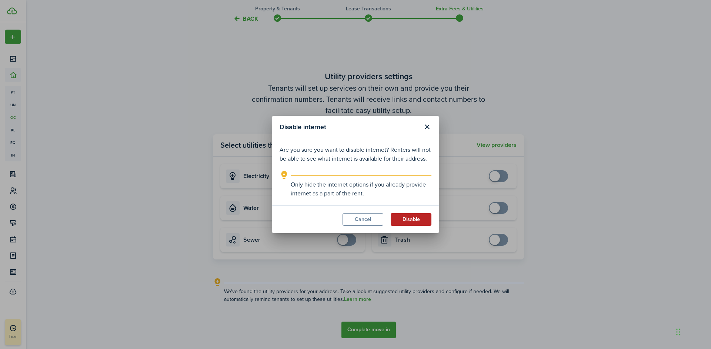 The image size is (711, 349). Describe the element at coordinates (284, 175) in the screenshot. I see `i: outline` at that location.